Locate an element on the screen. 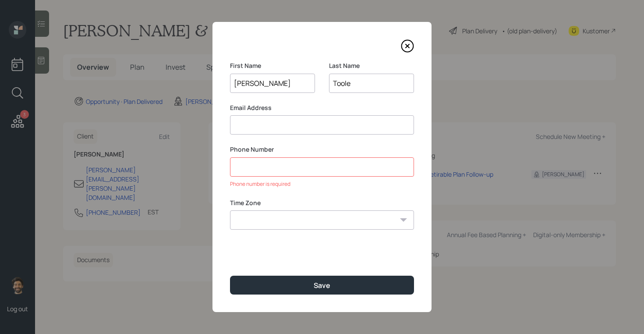 The width and height of the screenshot is (644, 334). div: Save is located at coordinates (322, 285).